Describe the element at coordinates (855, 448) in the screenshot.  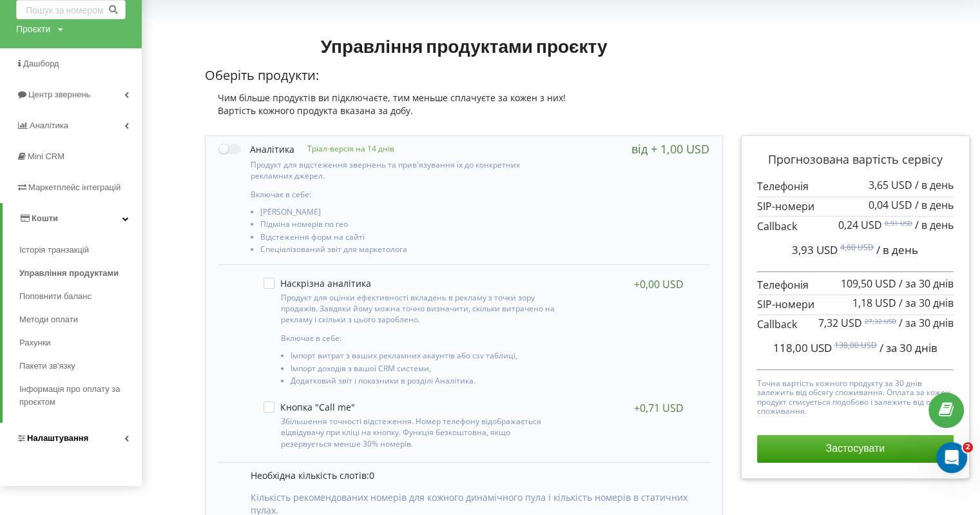
I see `button: Застосувати` at that location.